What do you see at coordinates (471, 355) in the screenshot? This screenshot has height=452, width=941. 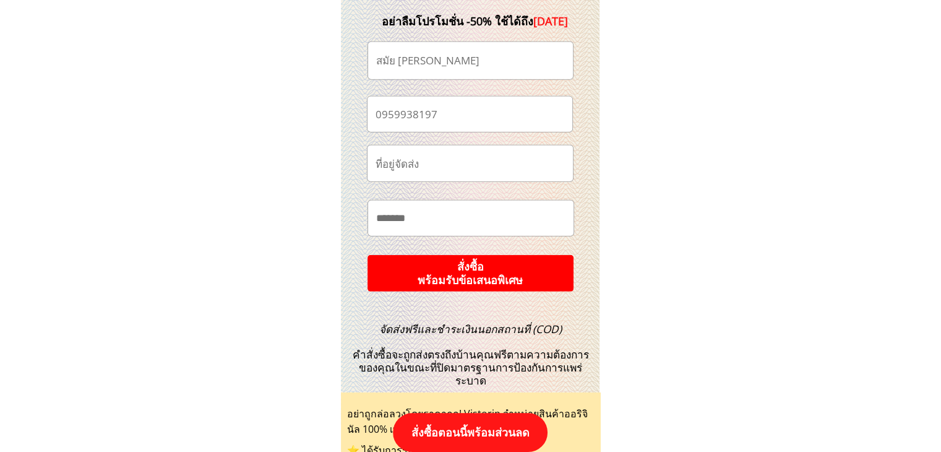 I see `h3: คำสั่งซื้อจะถูกส่งตรงถึงบ้านคุณฟรีตามความต้องการของคุณในขณะที่ปิดมาตรฐานการป้องกันการแพร่ระบาด` at bounding box center [471, 355].